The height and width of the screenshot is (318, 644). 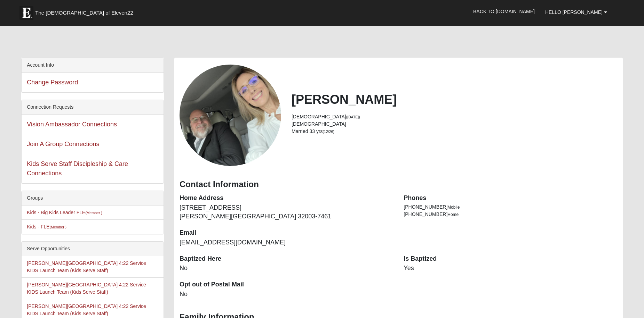 What do you see at coordinates (93, 199) in the screenshot?
I see `div: Groups` at bounding box center [93, 199].